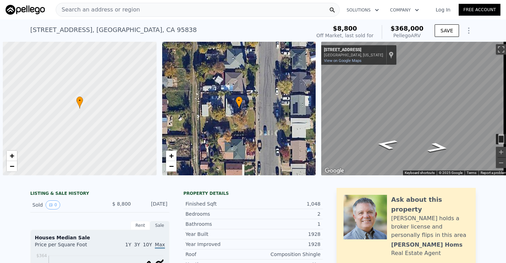 Image resolution: width=506 pixels, height=263 pixels. What do you see at coordinates (219, 224) in the screenshot?
I see `div: Bathrooms` at bounding box center [219, 224].